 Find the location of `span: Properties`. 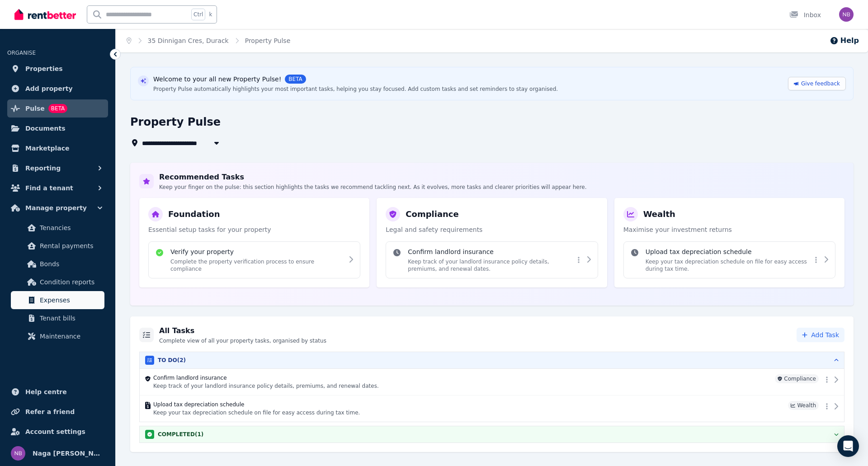

span: Properties is located at coordinates (44, 68).